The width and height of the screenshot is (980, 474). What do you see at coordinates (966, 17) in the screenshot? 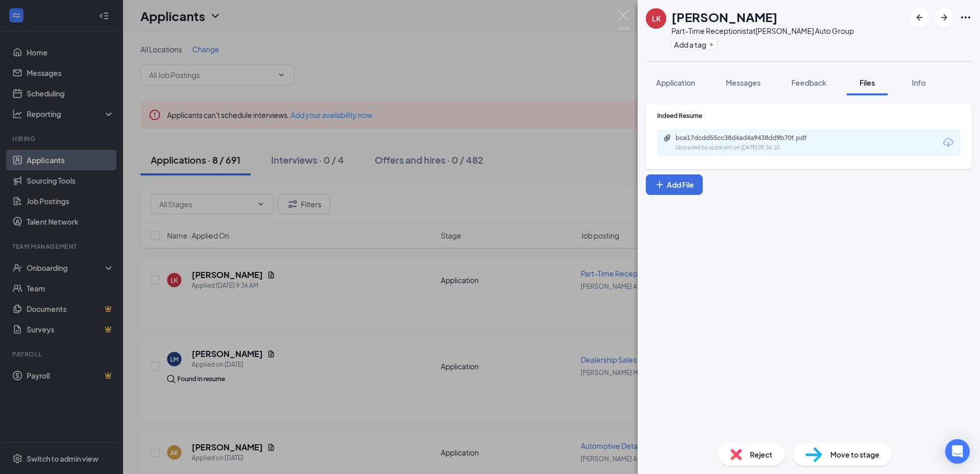
I see `svg: Ellipses` at bounding box center [966, 17].